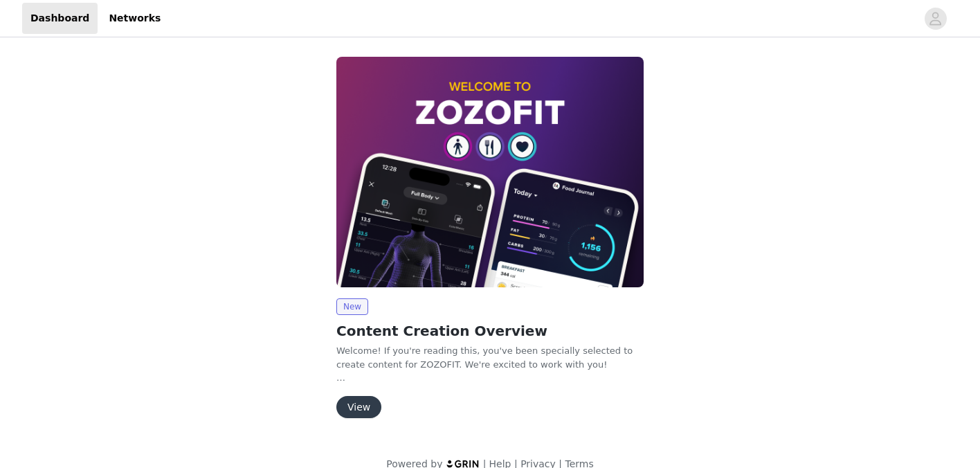  Describe the element at coordinates (490, 357) in the screenshot. I see `p: Welcome! If you're reading this, you've been specially selected to create content for ZOZOFIT. We...` at that location.